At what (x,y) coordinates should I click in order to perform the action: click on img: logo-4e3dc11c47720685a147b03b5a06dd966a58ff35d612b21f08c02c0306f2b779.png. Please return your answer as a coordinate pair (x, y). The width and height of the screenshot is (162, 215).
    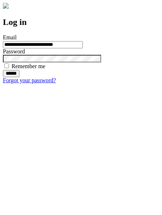
    Looking at the image, I should click on (6, 6).